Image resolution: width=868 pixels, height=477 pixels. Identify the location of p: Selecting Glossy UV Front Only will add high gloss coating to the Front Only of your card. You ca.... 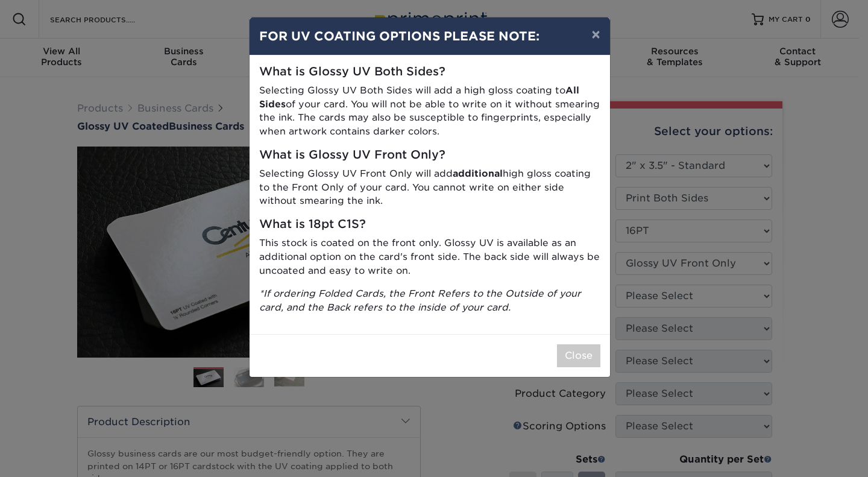
(430, 188).